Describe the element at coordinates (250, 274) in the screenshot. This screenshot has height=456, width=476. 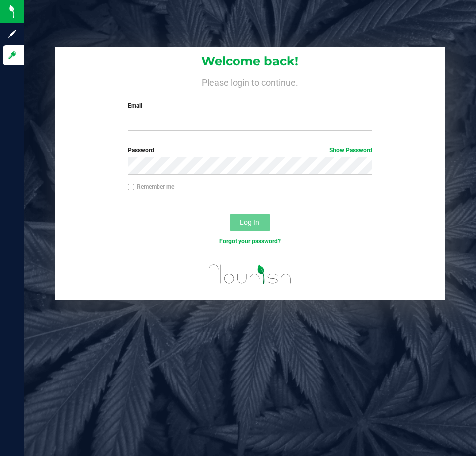
I see `img: flourish_logo.svg` at that location.